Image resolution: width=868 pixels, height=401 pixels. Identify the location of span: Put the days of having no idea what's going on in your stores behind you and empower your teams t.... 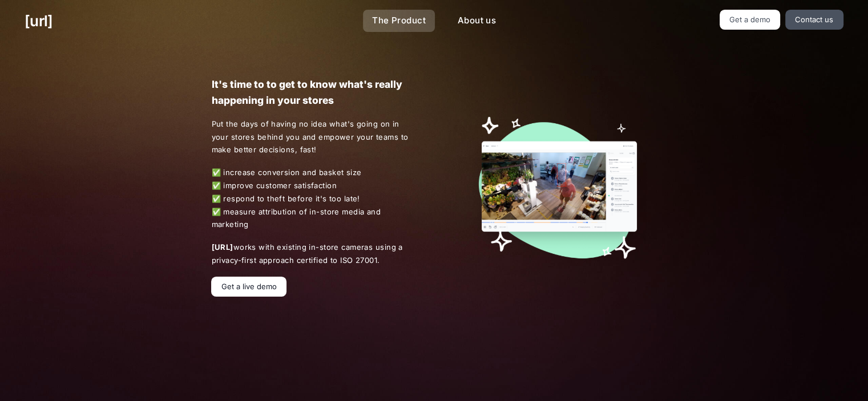
(313, 137).